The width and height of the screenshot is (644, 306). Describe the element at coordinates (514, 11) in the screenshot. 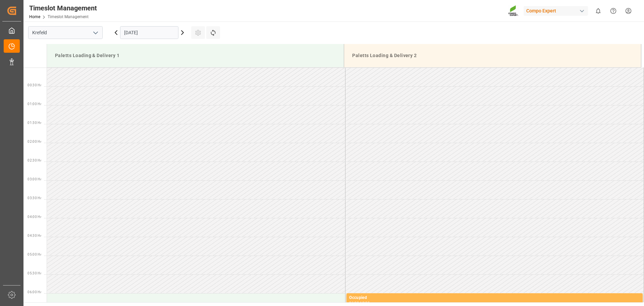

I see `img: Screenshot%202023-09-29%20at%2010.02.21.png_1712312052.png` at that location.